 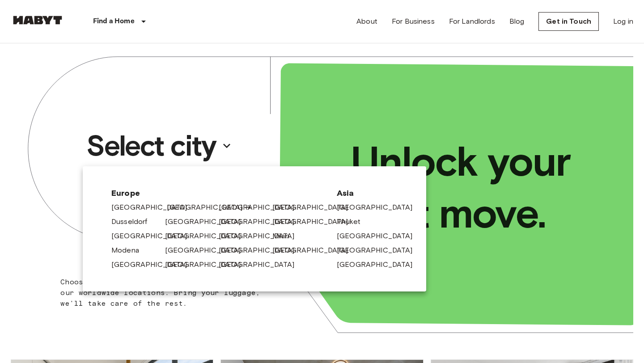 What do you see at coordinates (286, 236) in the screenshot?
I see `a: Milan` at bounding box center [286, 236].